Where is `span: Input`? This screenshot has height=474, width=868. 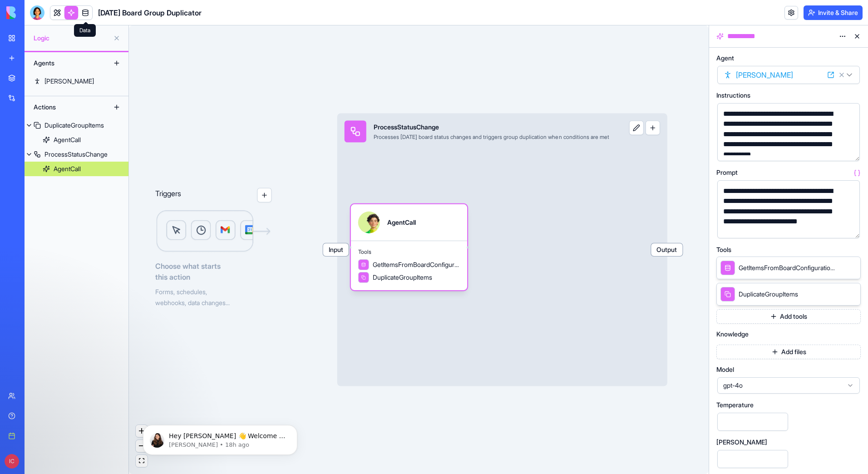 span: Input is located at coordinates (336, 250).